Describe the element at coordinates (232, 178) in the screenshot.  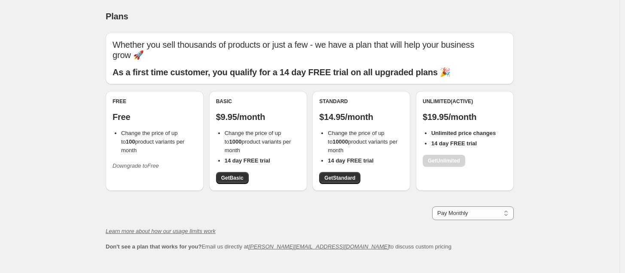
I see `span: Get Basic` at that location.